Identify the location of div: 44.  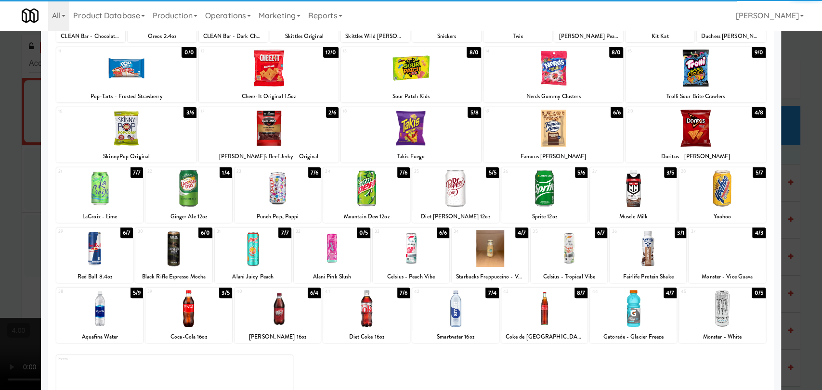
(612, 292).